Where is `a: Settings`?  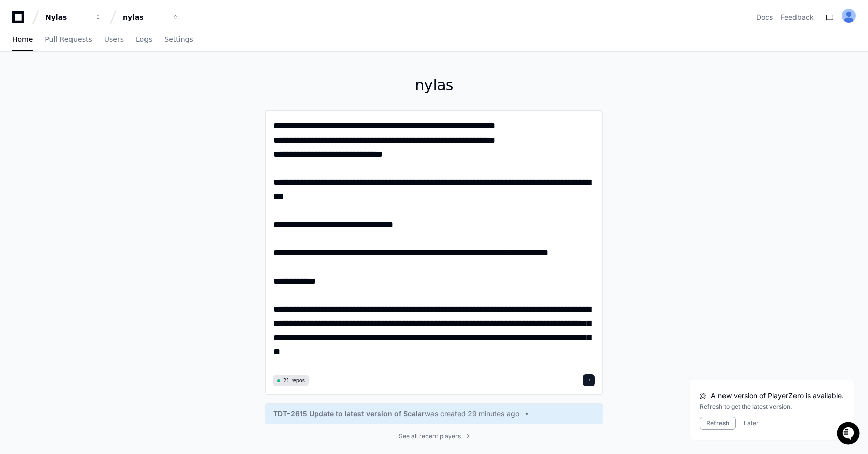
a: Settings is located at coordinates (178, 40).